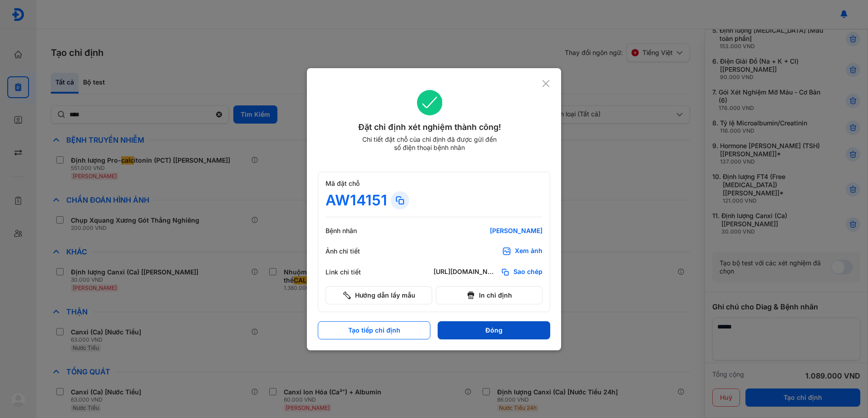 Image resolution: width=868 pixels, height=418 pixels. I want to click on div: Ảnh chi tiết, so click(353, 251).